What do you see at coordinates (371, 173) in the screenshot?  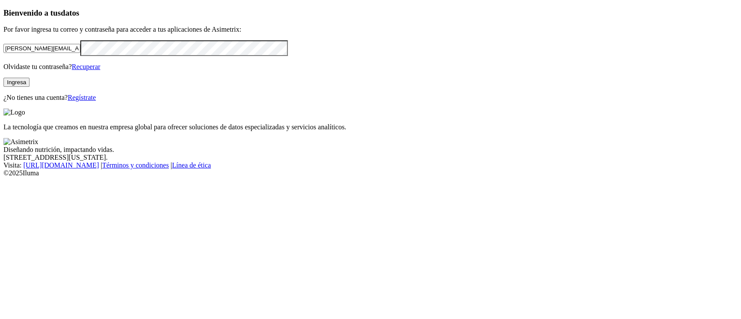 I see `div: © 2025 Iluma` at bounding box center [371, 173].